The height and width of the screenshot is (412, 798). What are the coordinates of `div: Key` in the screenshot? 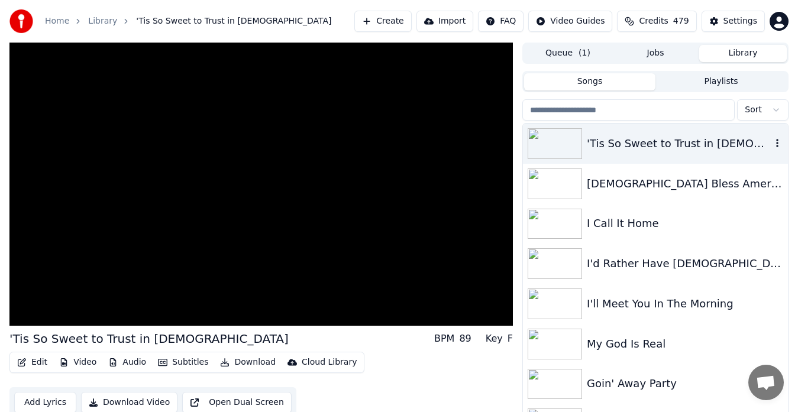 It's located at (494, 339).